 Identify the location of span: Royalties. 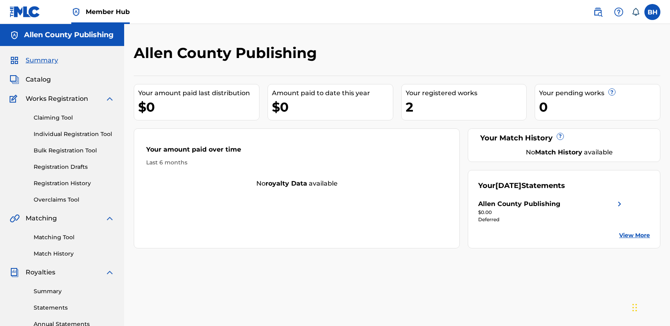
(40, 273).